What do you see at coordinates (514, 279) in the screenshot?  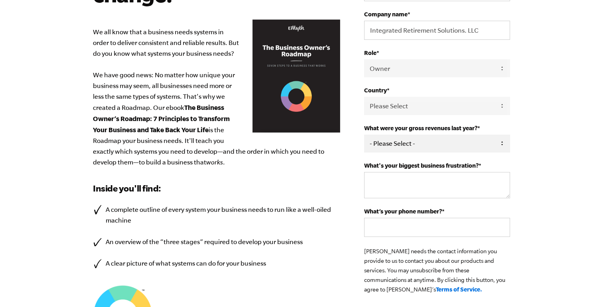 I see `div: Chat Widget` at bounding box center [514, 279].